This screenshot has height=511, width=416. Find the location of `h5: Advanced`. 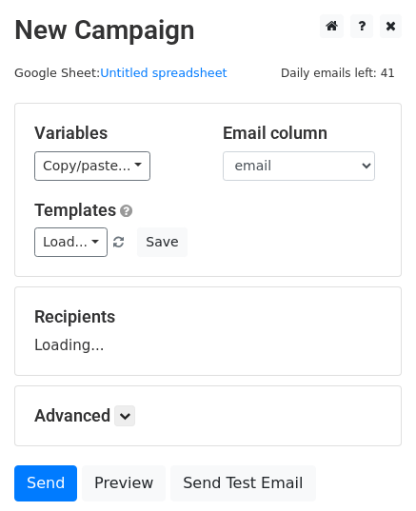

h5: Advanced is located at coordinates (208, 416).